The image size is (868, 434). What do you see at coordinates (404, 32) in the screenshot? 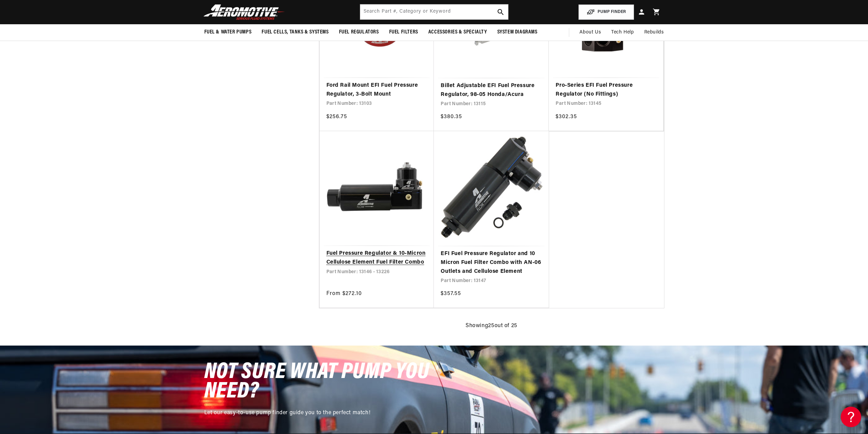
I see `span: Fuel Filters` at bounding box center [404, 32].